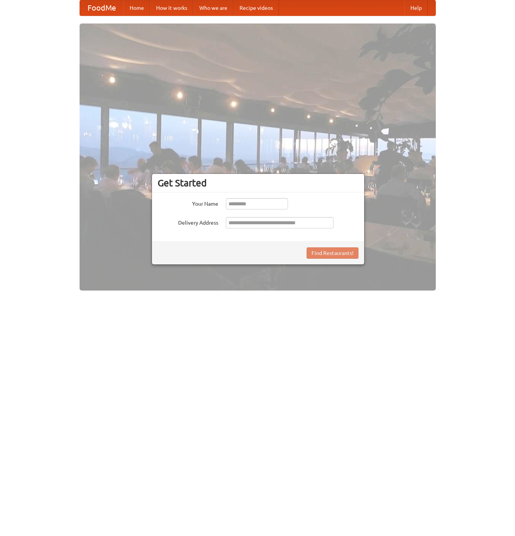 This screenshot has height=536, width=515. What do you see at coordinates (258, 183) in the screenshot?
I see `h3: Get Started` at bounding box center [258, 183].